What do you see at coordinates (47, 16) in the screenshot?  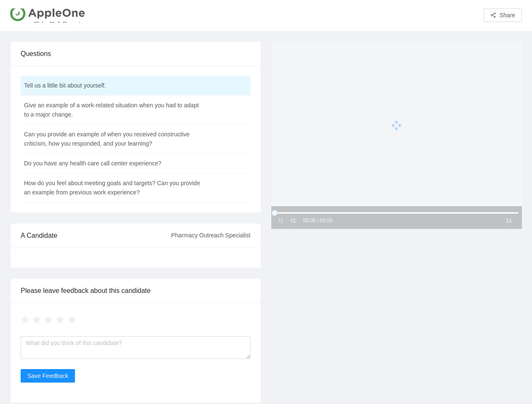 I see `img: AppleOne US` at bounding box center [47, 16].